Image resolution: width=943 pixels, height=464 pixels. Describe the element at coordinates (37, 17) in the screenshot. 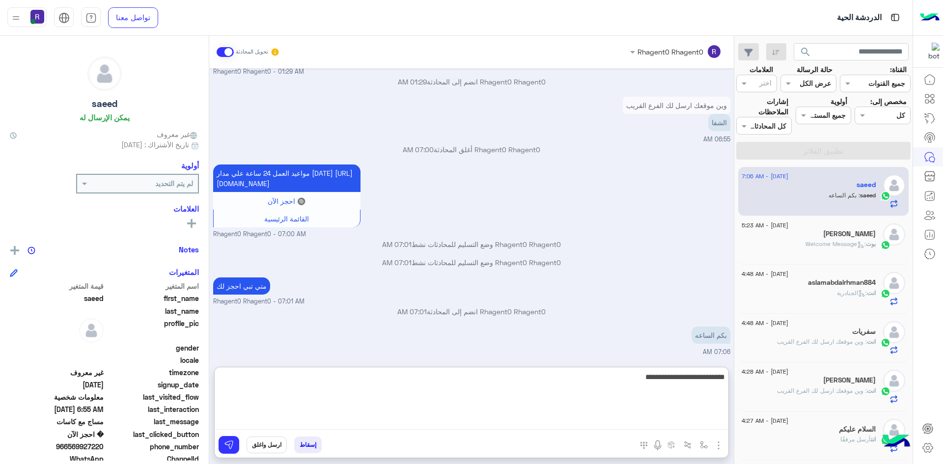

I see `img: userImage` at that location.